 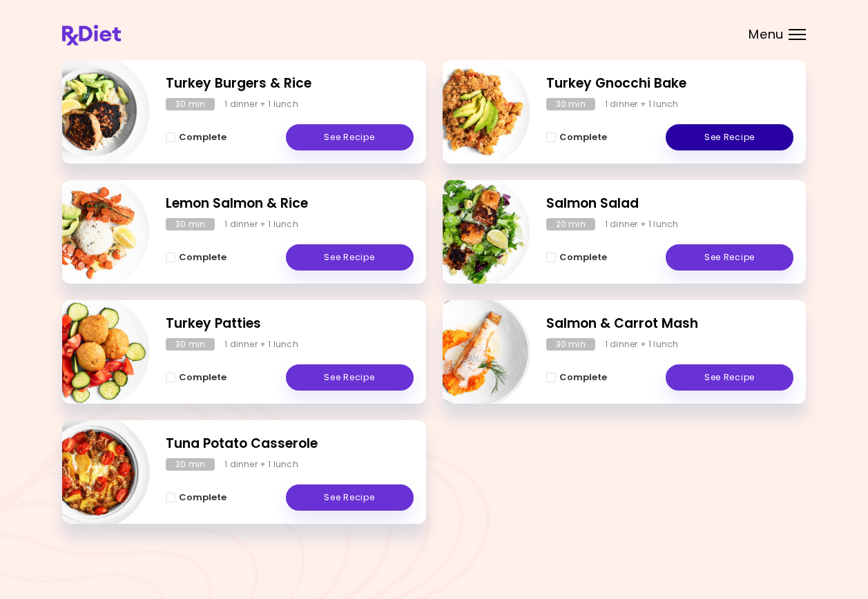 I want to click on h2: Tuna Potato Casserole, so click(x=290, y=444).